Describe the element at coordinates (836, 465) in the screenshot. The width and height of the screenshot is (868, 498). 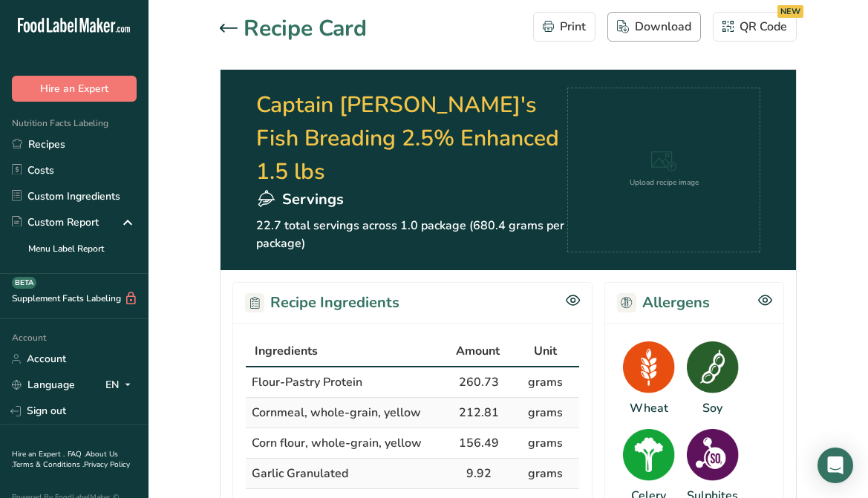
I see `div: Open Intercom Messenger` at that location.